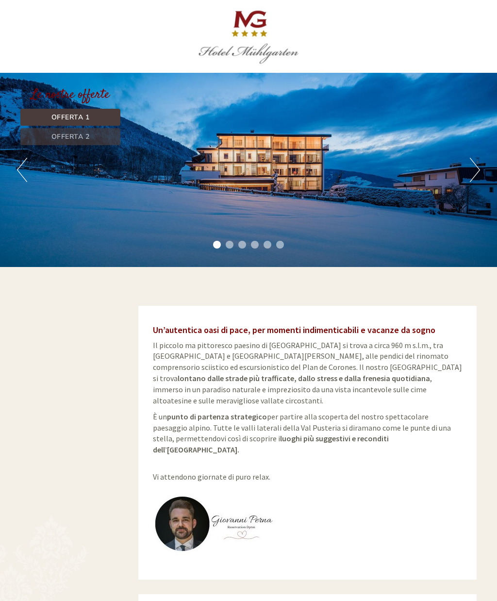 This screenshot has width=497, height=601. What do you see at coordinates (70, 136) in the screenshot?
I see `span: Offerta 2` at bounding box center [70, 136].